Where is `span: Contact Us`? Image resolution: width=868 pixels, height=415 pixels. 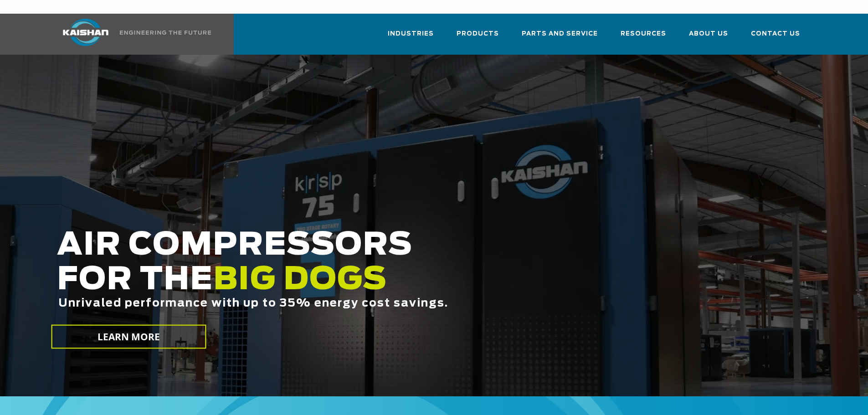
span: Contact Us is located at coordinates (775, 34).